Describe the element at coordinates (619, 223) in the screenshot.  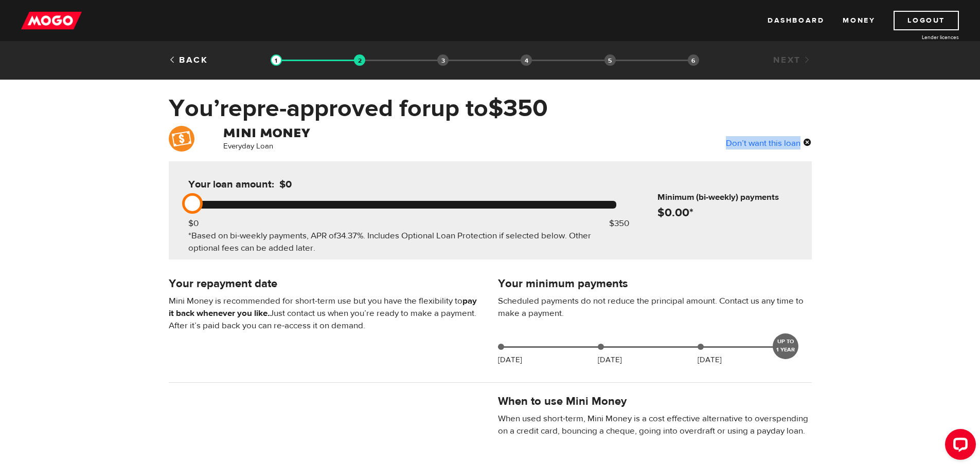
I see `div: $350` at that location.